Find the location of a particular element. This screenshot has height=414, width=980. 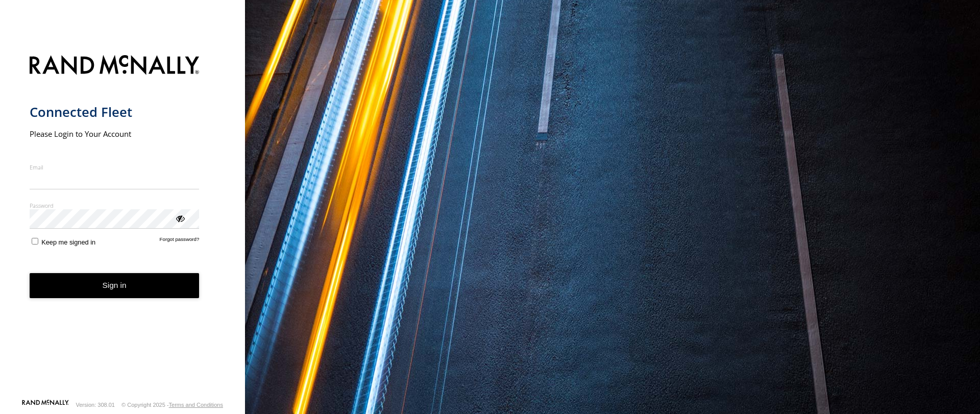

h1: Connected Fleet is located at coordinates (114, 112).